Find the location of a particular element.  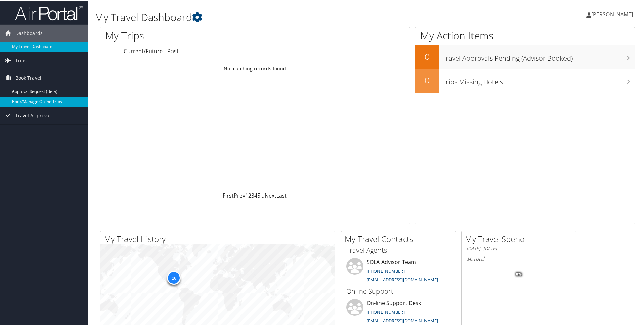

h1: My Action Items is located at coordinates (525, 35).